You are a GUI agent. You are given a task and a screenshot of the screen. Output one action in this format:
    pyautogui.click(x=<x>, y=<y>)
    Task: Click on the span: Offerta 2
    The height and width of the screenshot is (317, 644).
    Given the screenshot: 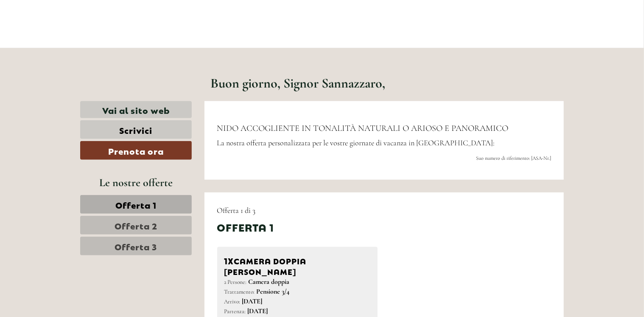 What is the action you would take?
    pyautogui.click(x=136, y=225)
    